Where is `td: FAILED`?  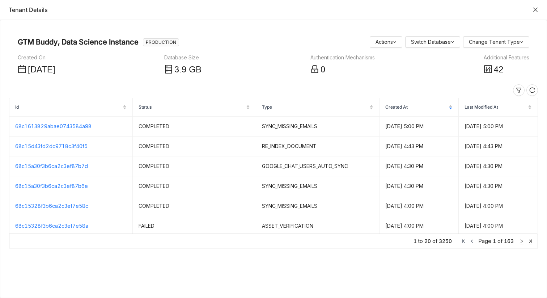
td: FAILED is located at coordinates (194, 226).